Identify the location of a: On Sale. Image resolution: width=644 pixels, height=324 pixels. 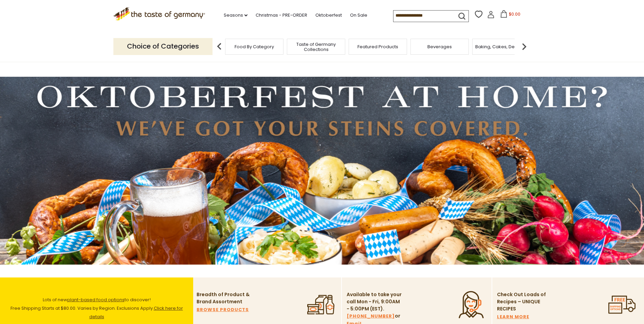
(358, 15).